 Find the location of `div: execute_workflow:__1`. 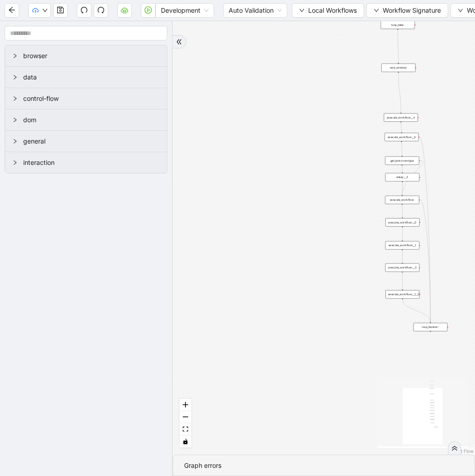

div: execute_workflow:__1 is located at coordinates (403, 245).